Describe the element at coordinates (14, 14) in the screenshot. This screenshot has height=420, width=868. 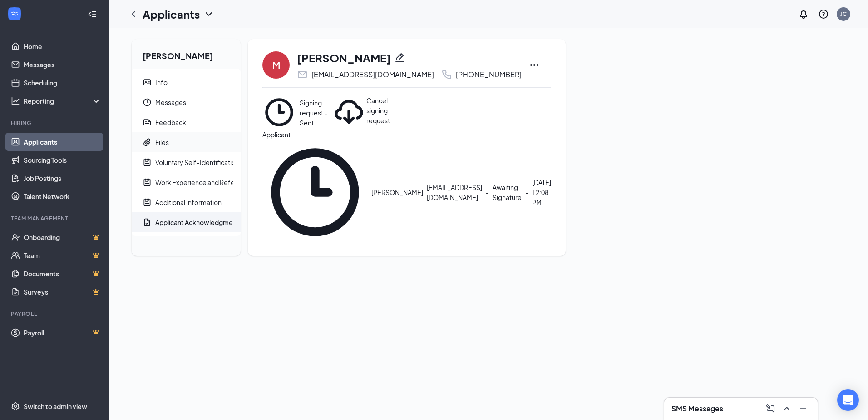
I see `svg: WorkstreamLogo` at that location.